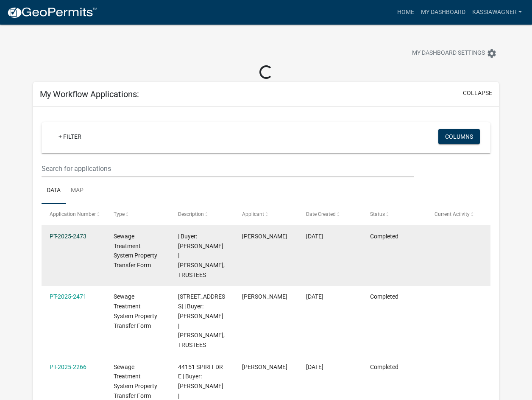 The image size is (532, 400). Describe the element at coordinates (202, 214) in the screenshot. I see `datatable-header-cell: Description` at that location.